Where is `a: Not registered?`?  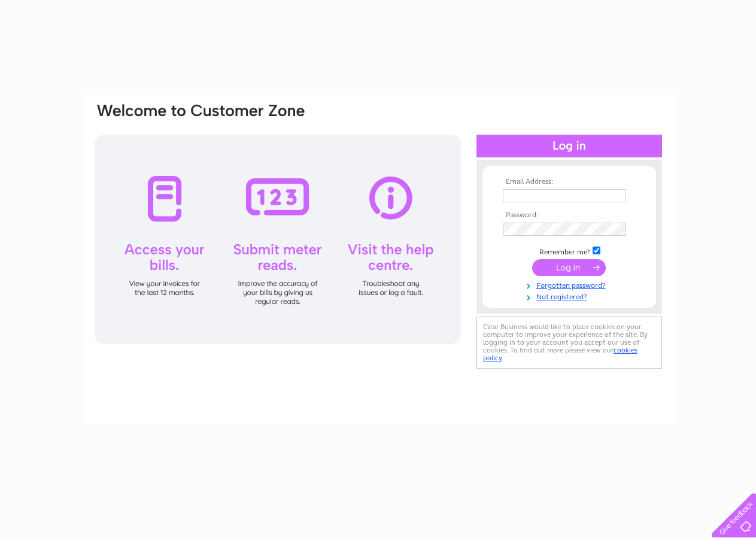 a: Not registered? is located at coordinates (571, 295).